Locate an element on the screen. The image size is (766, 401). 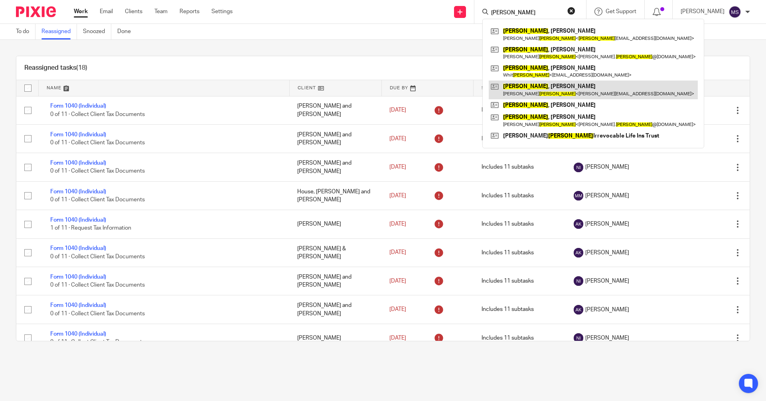
span: (18) is located at coordinates (82, 68).